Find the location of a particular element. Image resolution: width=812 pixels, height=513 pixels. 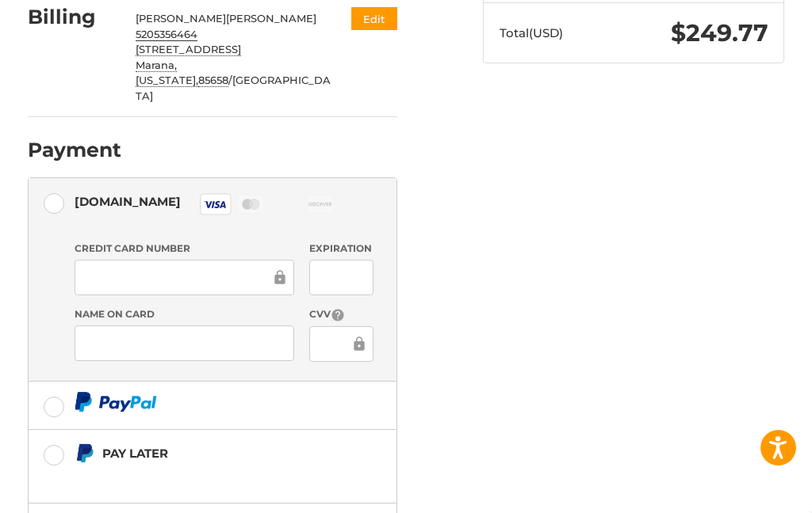

span: $249.77 is located at coordinates (719, 33).